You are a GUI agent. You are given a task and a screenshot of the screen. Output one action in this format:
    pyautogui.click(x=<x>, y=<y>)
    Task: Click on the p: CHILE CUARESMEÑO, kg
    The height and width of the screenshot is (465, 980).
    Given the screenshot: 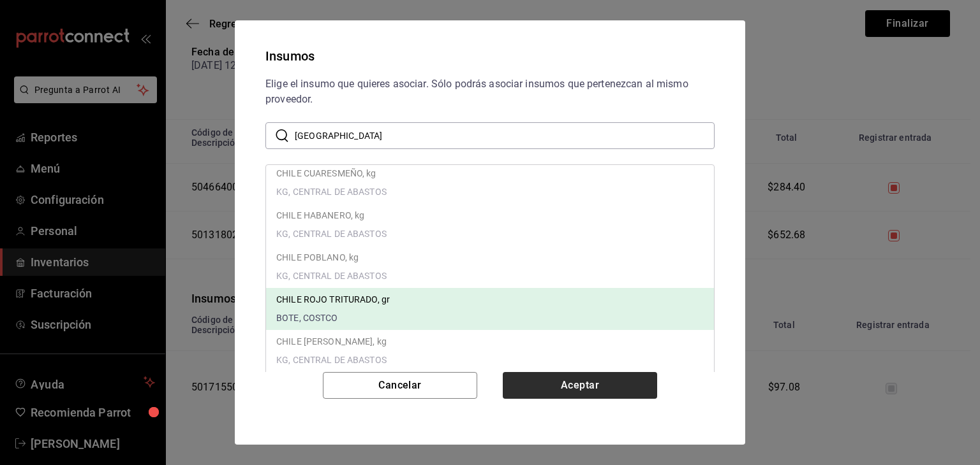 What is the action you would take?
    pyautogui.click(x=331, y=173)
    